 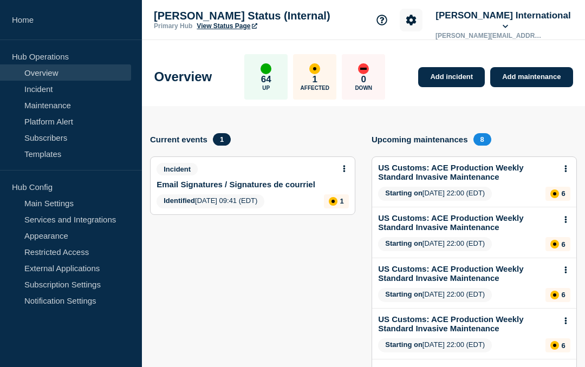 What do you see at coordinates (179, 200) in the screenshot?
I see `span: Identified` at bounding box center [179, 200].